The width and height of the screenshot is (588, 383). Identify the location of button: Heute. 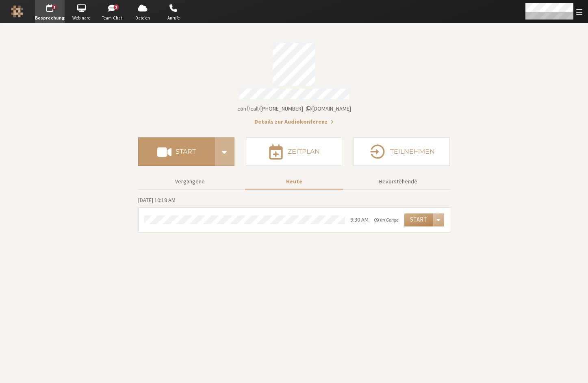
(294, 181).